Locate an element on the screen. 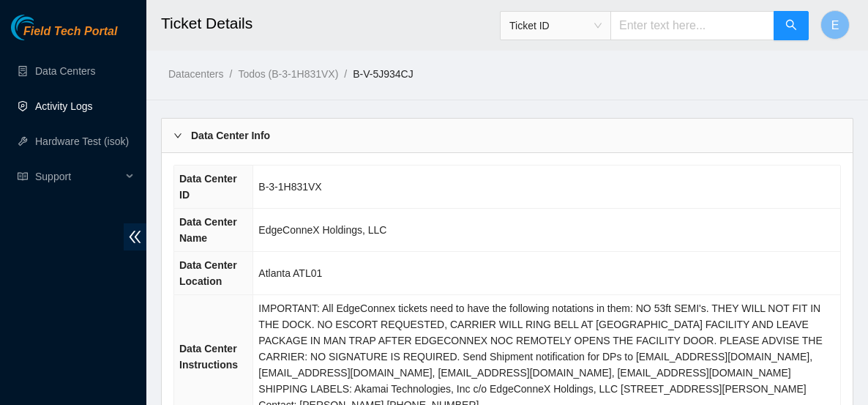 The height and width of the screenshot is (405, 868). span: Data Center Name is located at coordinates (208, 230).